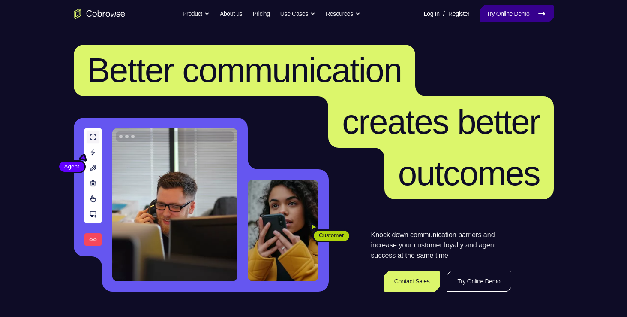 This screenshot has height=317, width=627. I want to click on a: Go to the home page, so click(100, 14).